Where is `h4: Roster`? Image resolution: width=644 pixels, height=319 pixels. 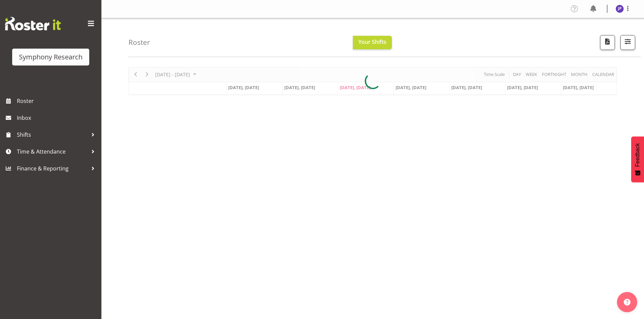 h4: Roster is located at coordinates (139, 42).